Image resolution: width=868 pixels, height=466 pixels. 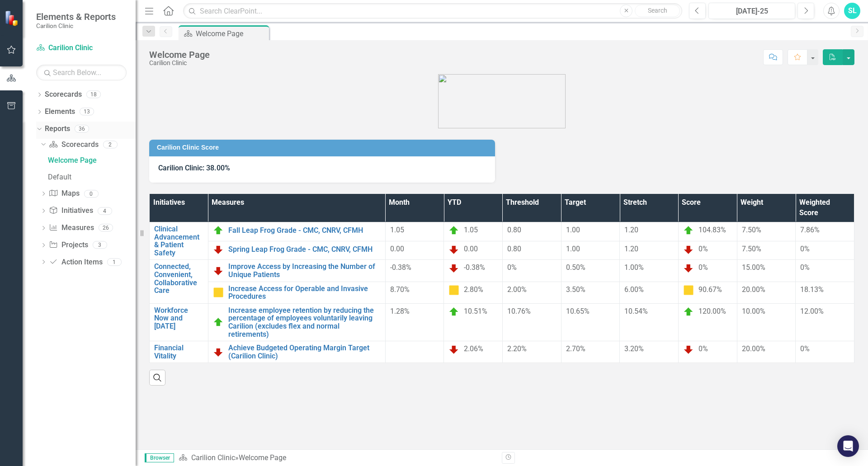 I want to click on span: 104.83%, so click(x=712, y=230).